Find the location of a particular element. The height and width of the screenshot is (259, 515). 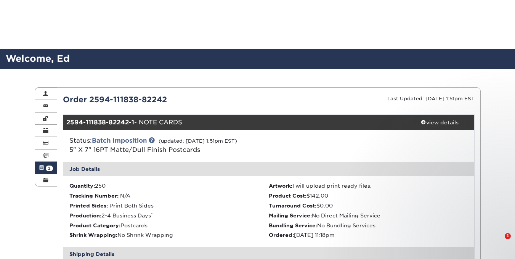

li: $142.00 is located at coordinates (368, 196).